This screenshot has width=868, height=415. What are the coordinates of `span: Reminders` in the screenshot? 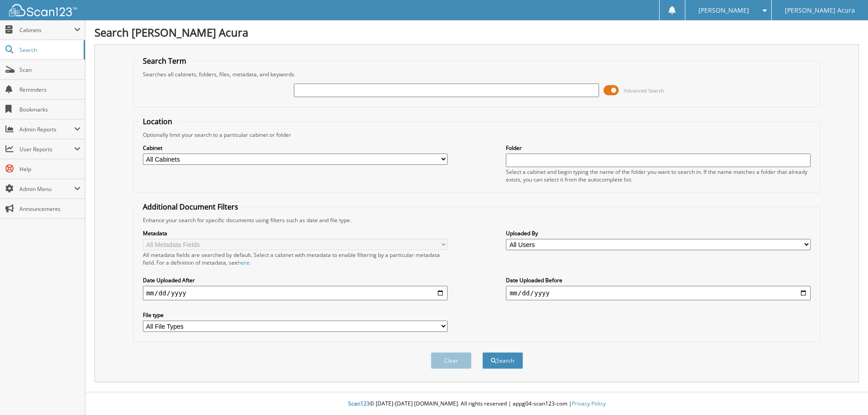 It's located at (50, 89).